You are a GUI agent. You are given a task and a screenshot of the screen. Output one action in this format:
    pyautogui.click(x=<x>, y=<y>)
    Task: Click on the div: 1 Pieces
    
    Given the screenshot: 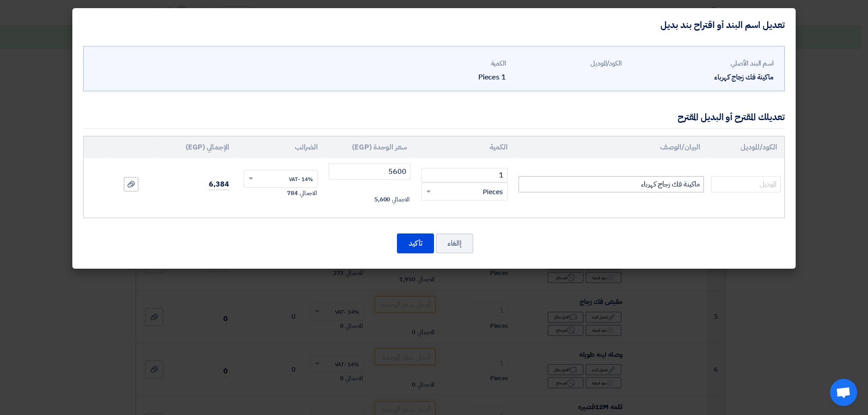 What is the action you would take?
    pyautogui.click(x=451, y=77)
    